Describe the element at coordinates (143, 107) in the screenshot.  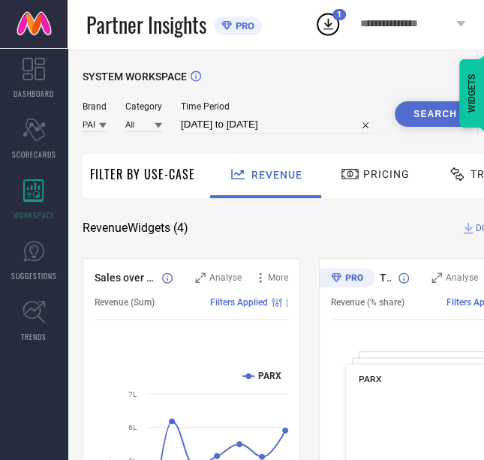
I see `span: Category` at that location.